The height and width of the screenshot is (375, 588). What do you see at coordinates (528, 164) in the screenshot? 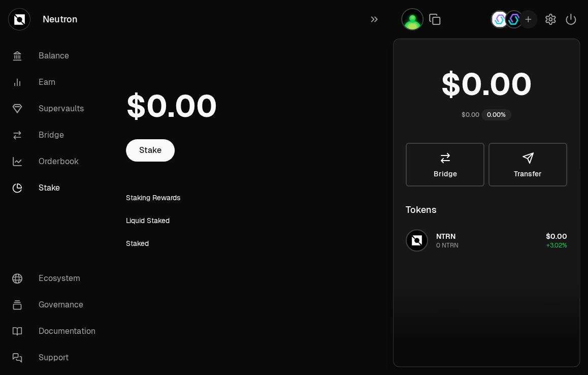
I see `button: Transfer` at bounding box center [528, 164].